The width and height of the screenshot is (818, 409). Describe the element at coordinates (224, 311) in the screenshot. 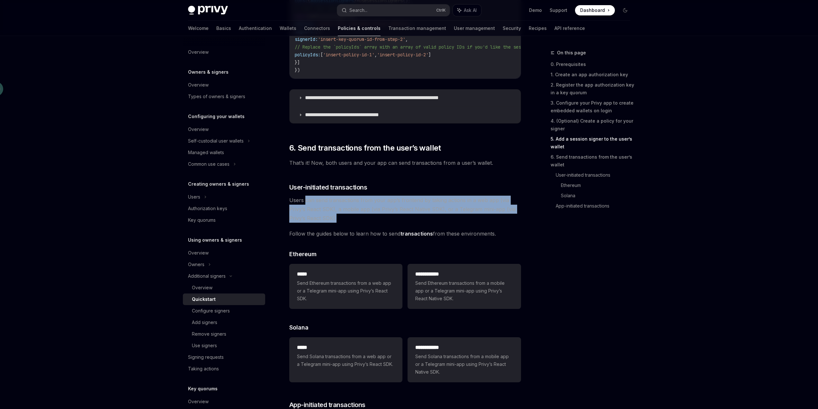

I see `a: Configure signers` at that location.